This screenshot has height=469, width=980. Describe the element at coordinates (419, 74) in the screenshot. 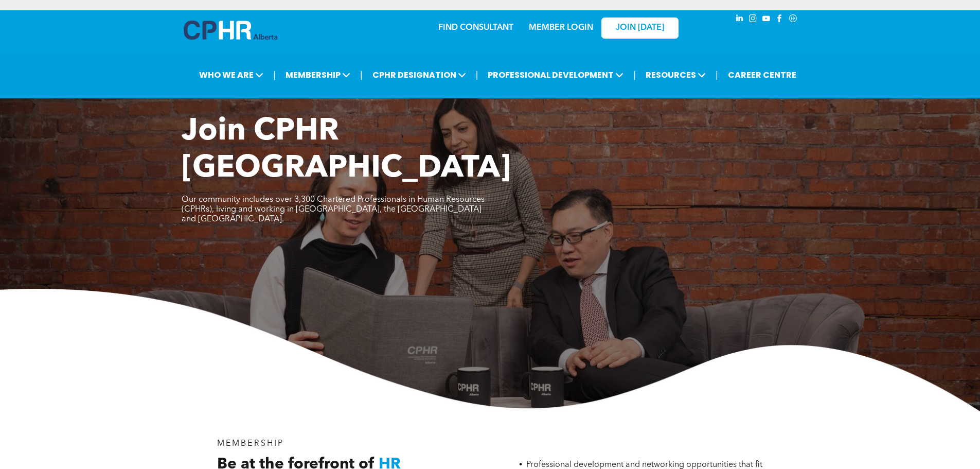

I see `span: CPHR DESIGNATION` at that location.